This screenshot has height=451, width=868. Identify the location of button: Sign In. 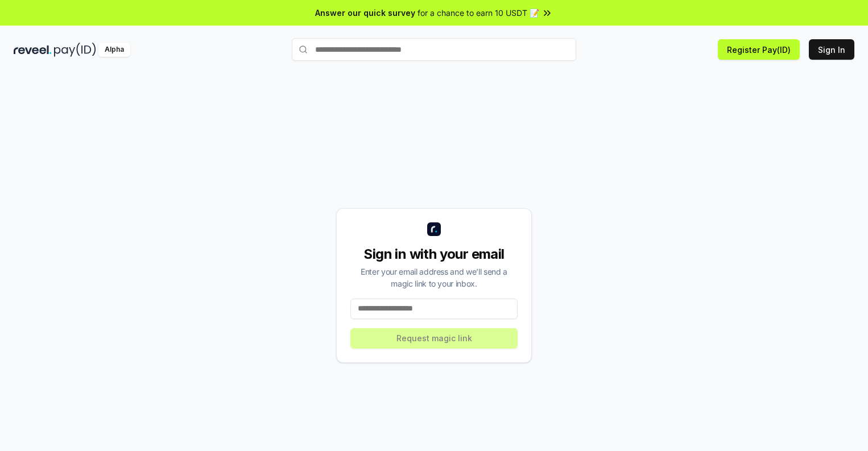
(831, 50).